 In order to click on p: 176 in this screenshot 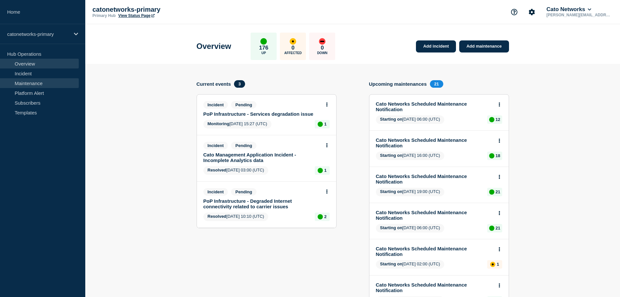, I will do `click(264, 48)`.